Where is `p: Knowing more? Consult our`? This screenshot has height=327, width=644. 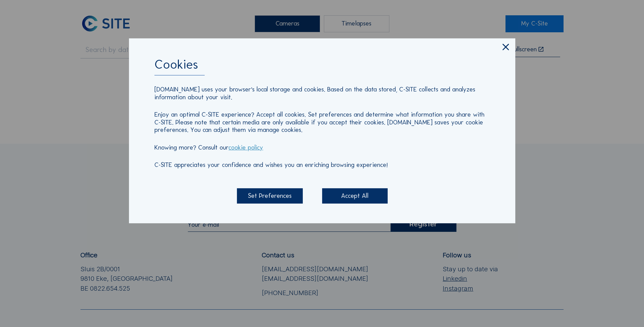
p: Knowing more? Consult our is located at coordinates (322, 147).